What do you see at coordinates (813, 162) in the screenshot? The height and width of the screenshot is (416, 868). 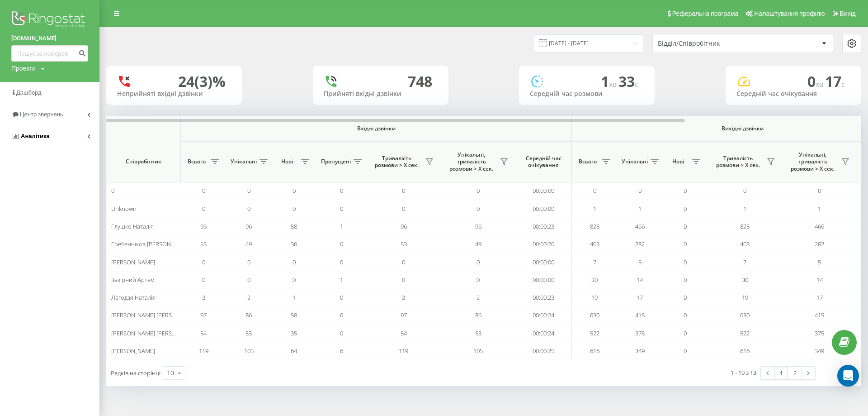 I see `span: Унікальні, тривалість розмови > Х сек.` at bounding box center [813, 162].